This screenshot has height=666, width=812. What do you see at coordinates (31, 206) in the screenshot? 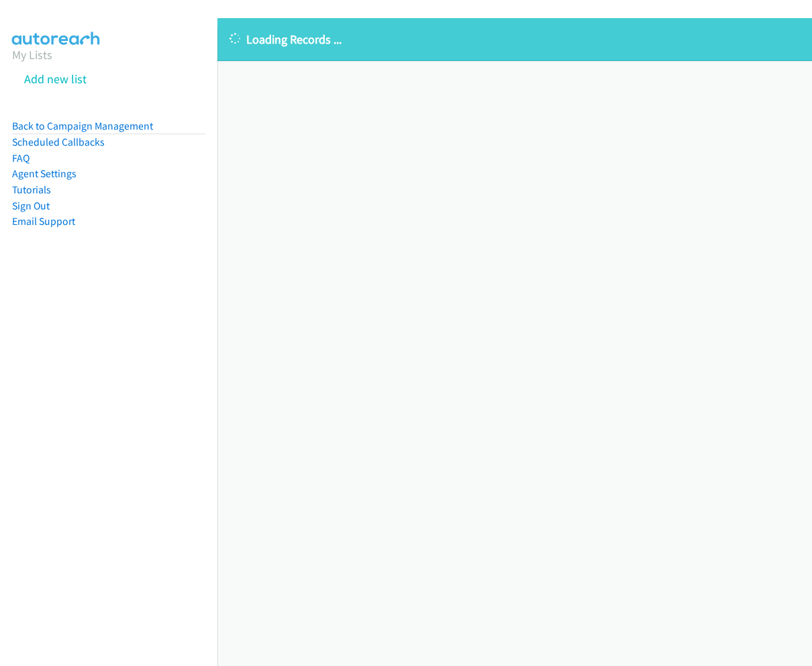
I see `a: Sign Out` at bounding box center [31, 206].